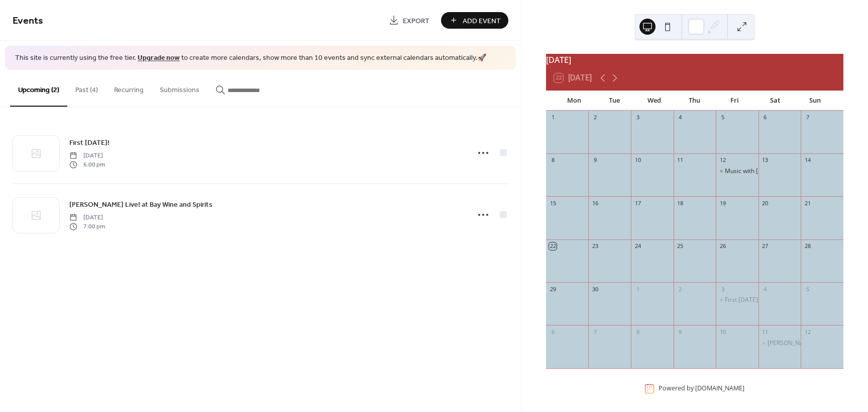 This screenshot has width=868, height=412. Describe the element at coordinates (87, 165) in the screenshot. I see `span: 6:00 pm` at that location.